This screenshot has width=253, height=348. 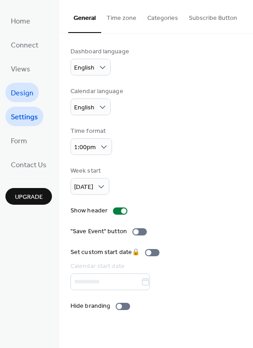 I want to click on div: Calendar language, so click(x=97, y=91).